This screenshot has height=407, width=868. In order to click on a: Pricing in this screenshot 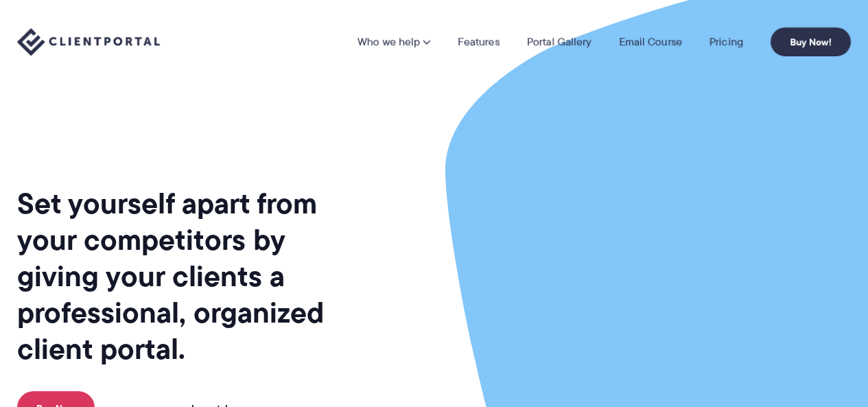, I will do `click(726, 42)`.